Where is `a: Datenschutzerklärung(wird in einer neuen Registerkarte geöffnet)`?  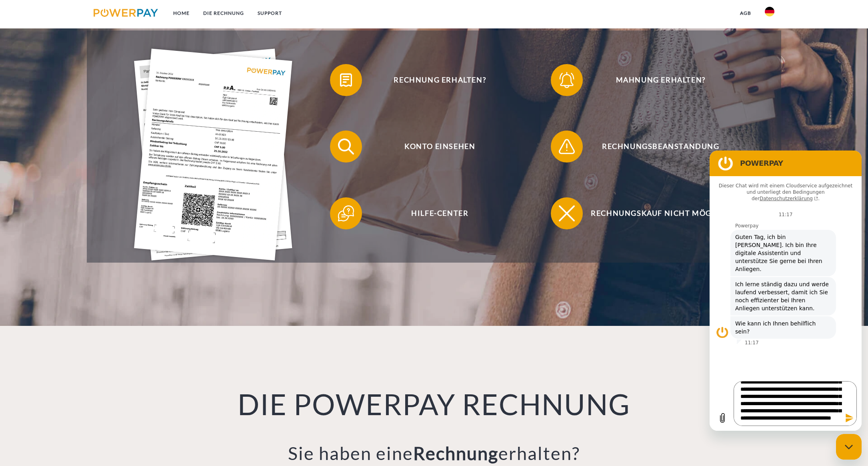 a: Datenschutzerklärung(wird in einer neuen Registerkarte geöffnet) is located at coordinates (79, 48).